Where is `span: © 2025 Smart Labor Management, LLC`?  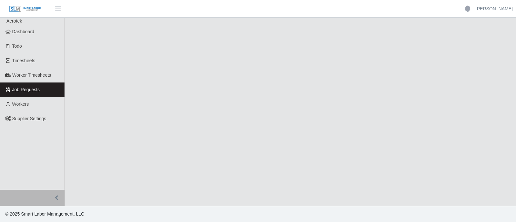
span: © 2025 Smart Labor Management, LLC is located at coordinates (45, 214).